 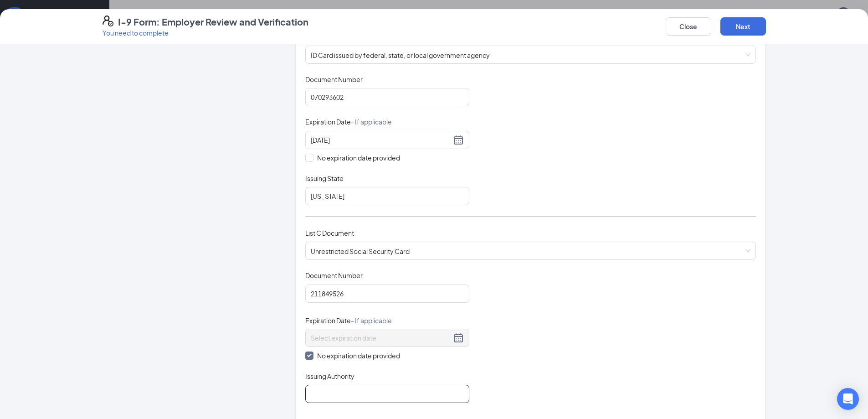 I want to click on span: Issuing State, so click(x=324, y=178).